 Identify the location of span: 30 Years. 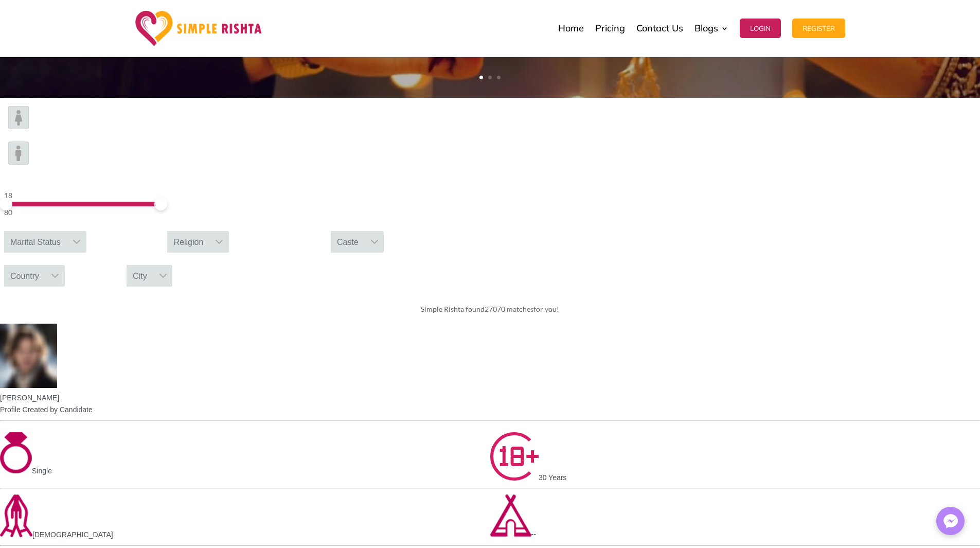
(553, 478).